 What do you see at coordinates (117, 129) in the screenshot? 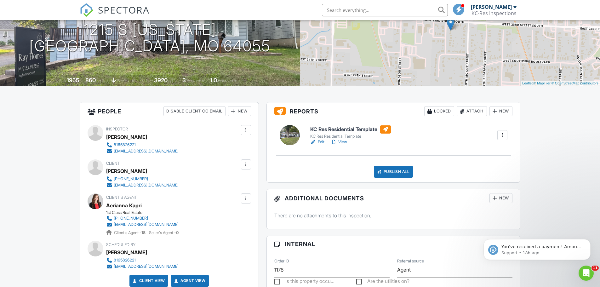
I see `span: Inspector` at bounding box center [117, 129].